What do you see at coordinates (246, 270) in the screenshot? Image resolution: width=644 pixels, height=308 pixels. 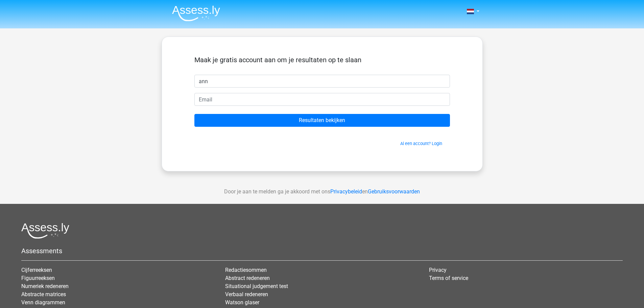 I see `a: Redactiesommen` at bounding box center [246, 270].